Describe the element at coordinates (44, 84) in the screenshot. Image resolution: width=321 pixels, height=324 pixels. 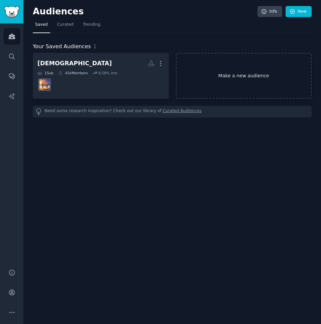
I see `img: mounjarouk` at that location.